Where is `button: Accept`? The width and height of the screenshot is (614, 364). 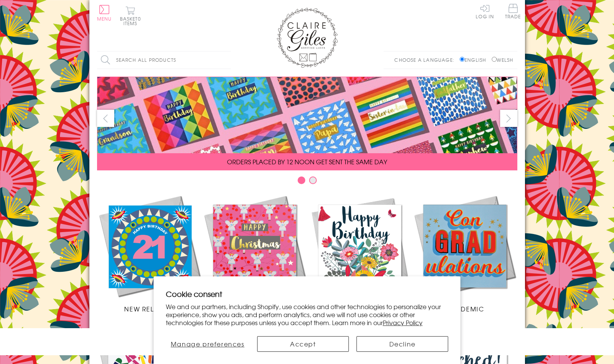
button: Accept is located at coordinates (303, 344).